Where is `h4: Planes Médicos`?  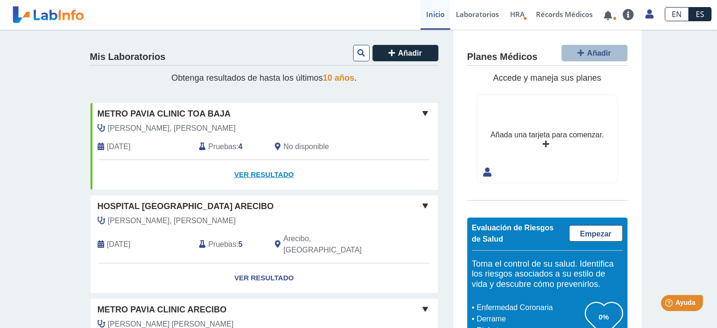 h4: Planes Médicos is located at coordinates (502, 57).